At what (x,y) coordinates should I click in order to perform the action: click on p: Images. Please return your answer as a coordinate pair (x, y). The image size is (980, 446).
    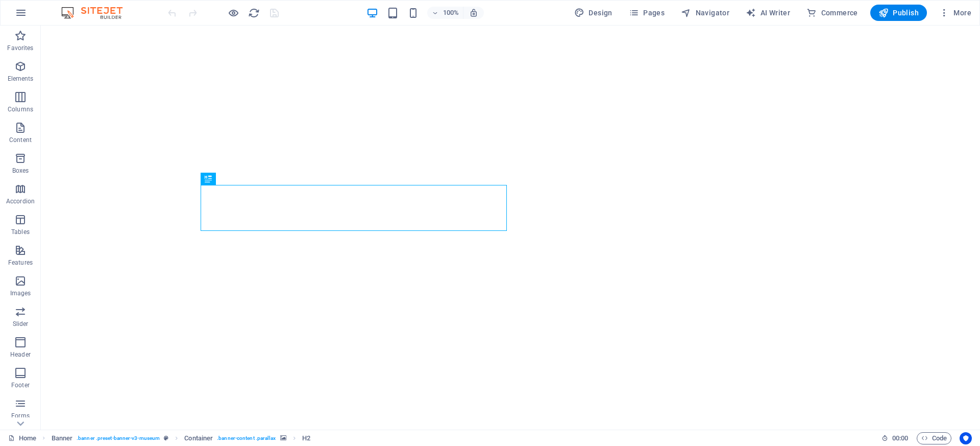
    Looking at the image, I should click on (20, 293).